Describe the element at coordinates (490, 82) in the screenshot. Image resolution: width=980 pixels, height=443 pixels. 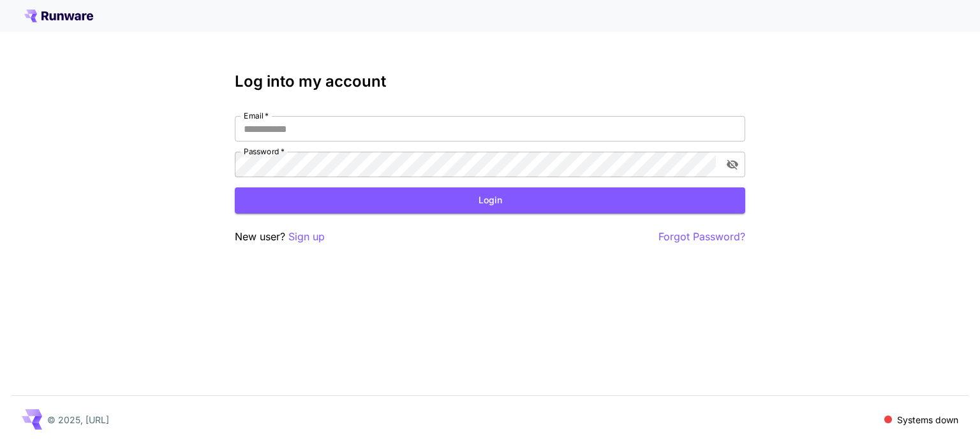
I see `h3: Log into my account` at that location.